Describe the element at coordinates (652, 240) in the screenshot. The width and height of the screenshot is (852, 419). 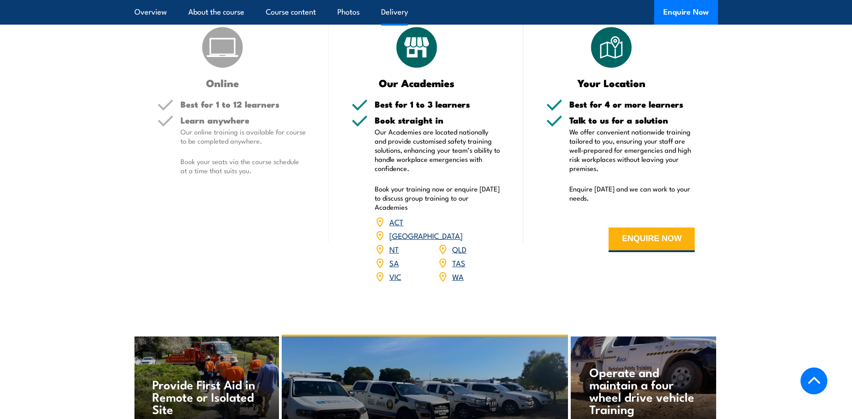
I see `button: ENQUIRE NOW` at that location.